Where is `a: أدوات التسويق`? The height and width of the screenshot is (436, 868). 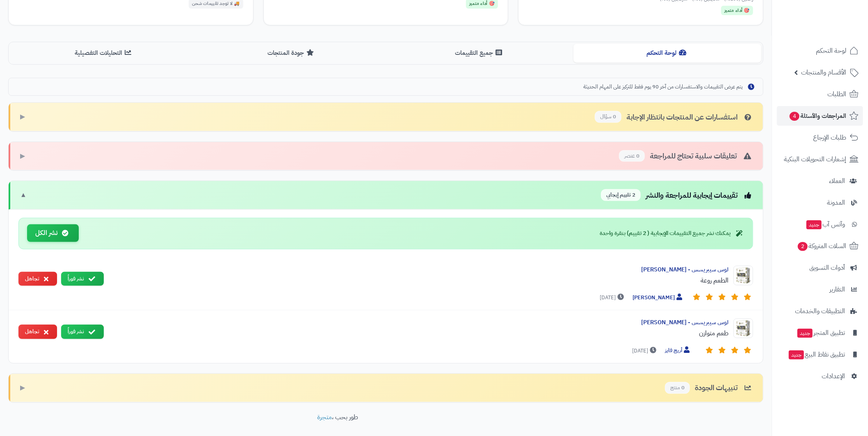
a: أدوات التسويق is located at coordinates (820, 268).